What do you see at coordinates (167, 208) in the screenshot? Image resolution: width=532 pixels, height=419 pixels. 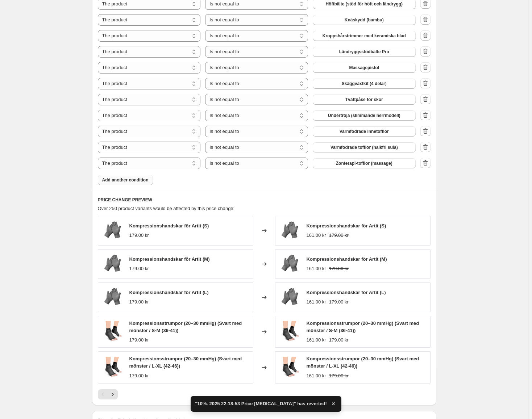 I see `span: Over 250 product variants would be affected by this price change:` at bounding box center [167, 208].